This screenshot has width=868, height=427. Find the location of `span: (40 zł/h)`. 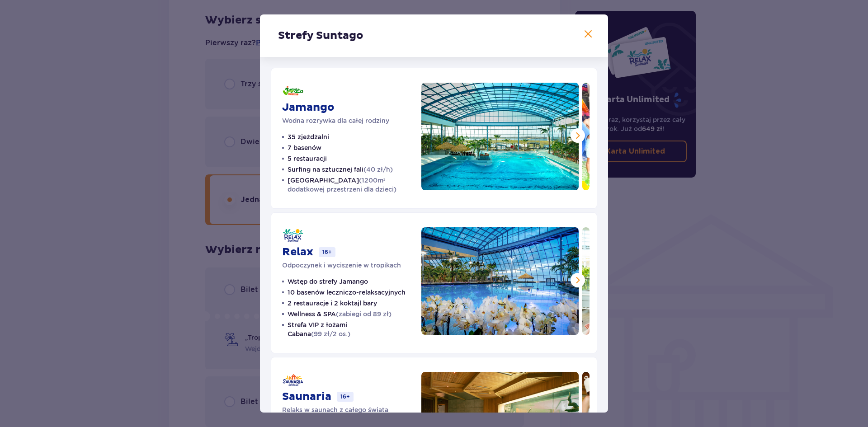

span: (40 zł/h) is located at coordinates (378, 169).